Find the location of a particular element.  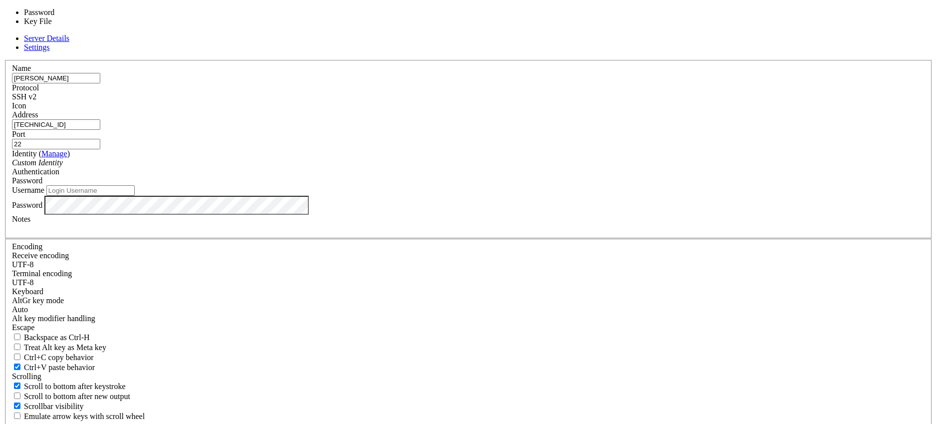

label: Authentication is located at coordinates (35, 171).